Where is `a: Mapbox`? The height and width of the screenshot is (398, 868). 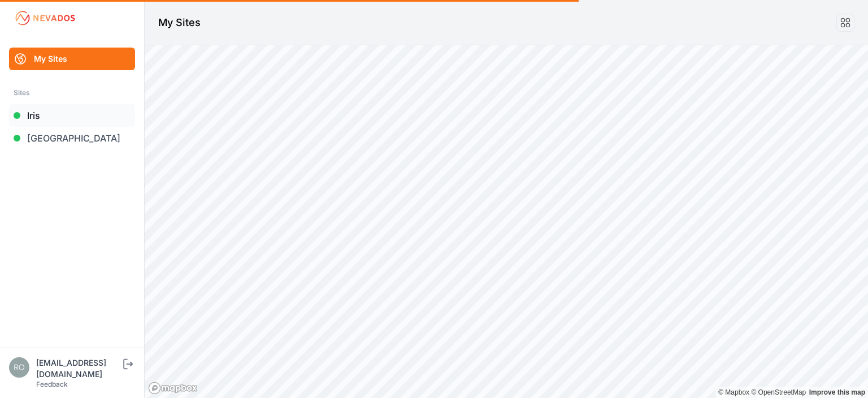 a: Mapbox is located at coordinates (733, 392).